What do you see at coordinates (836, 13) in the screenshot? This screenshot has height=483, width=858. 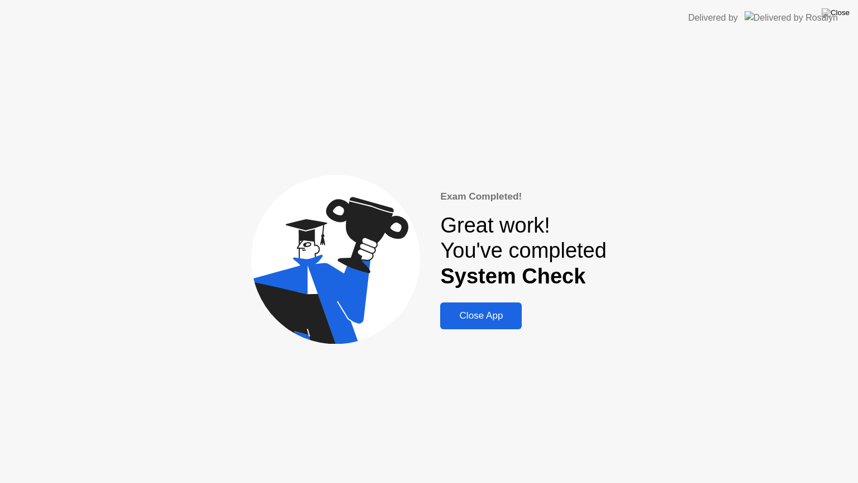 I see `img: Close` at bounding box center [836, 13].